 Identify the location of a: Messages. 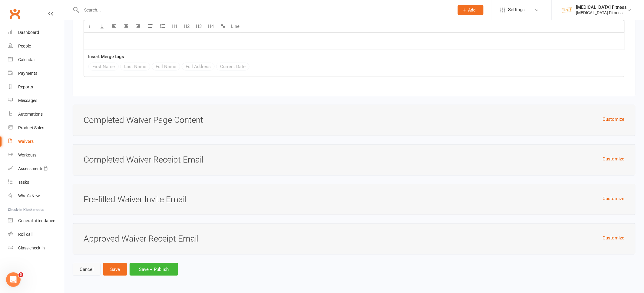
(36, 100).